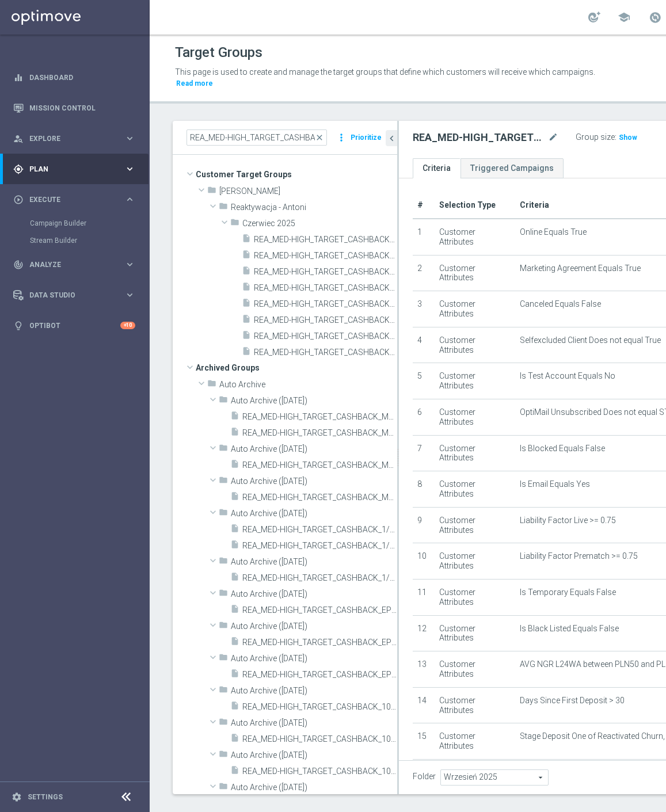  Describe the element at coordinates (424, 237) in the screenshot. I see `td: 1` at that location.